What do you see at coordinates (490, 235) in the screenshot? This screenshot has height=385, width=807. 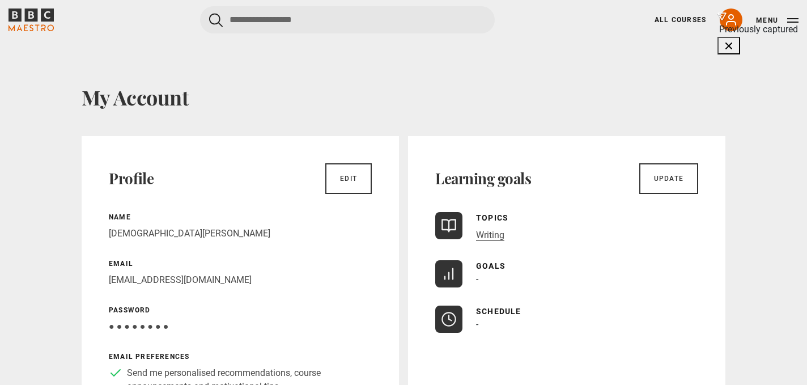 I see `a: Writing` at bounding box center [490, 235].